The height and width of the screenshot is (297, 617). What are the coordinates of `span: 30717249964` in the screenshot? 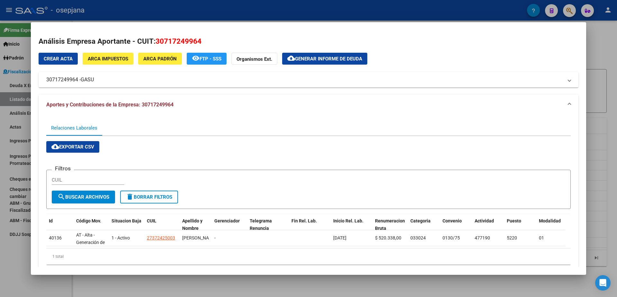 It's located at (178, 41).